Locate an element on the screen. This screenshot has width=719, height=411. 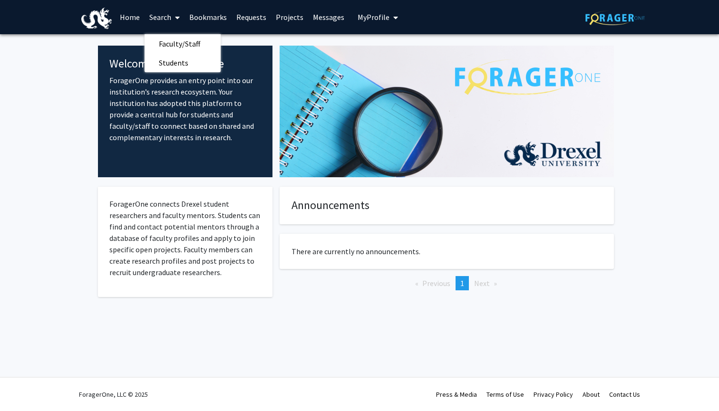
span: Next is located at coordinates (482, 283).